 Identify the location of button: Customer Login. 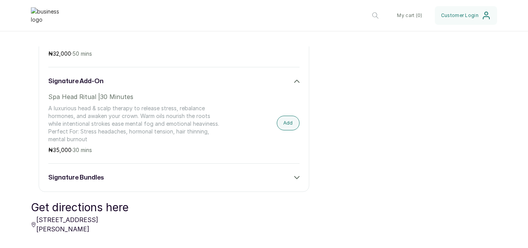
(465, 15).